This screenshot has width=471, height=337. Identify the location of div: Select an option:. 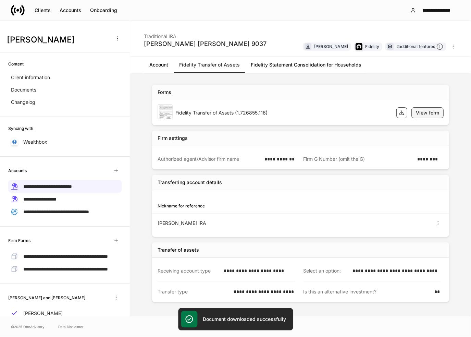
(326, 271).